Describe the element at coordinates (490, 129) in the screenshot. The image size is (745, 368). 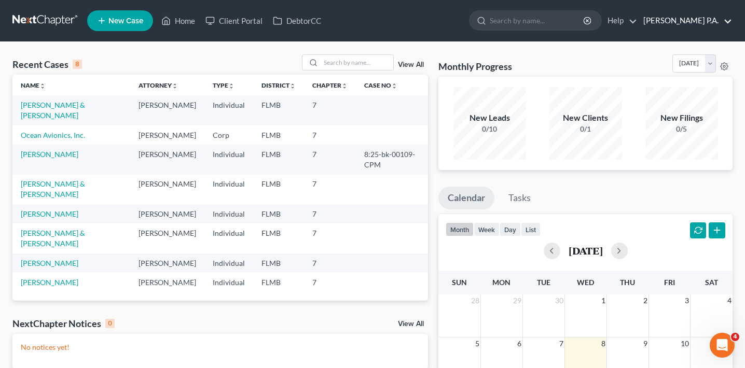
I see `div: 0/10` at that location.